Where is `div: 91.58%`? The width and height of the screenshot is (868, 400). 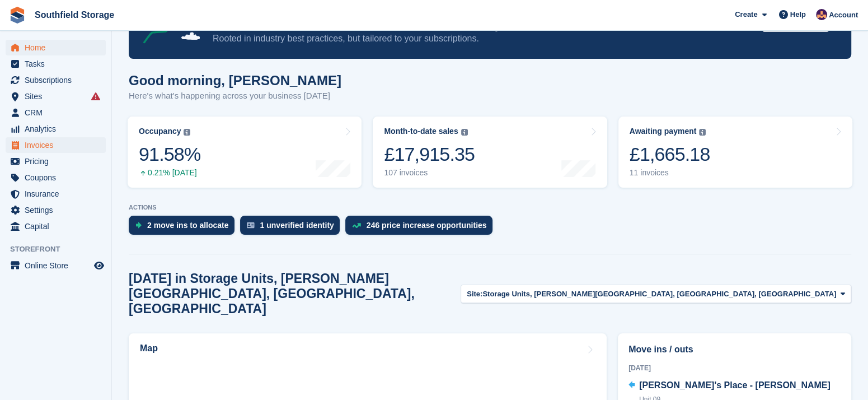
div: 91.58% is located at coordinates (170, 154).